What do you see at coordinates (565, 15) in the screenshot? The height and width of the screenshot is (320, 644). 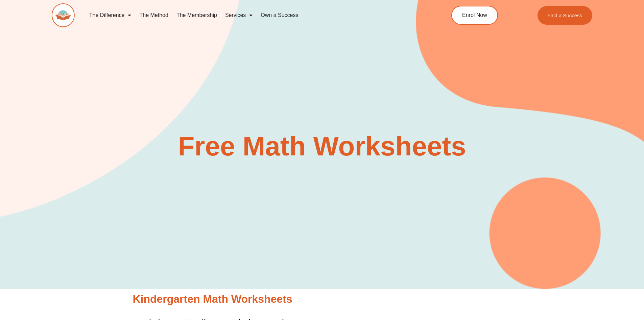 I see `span: Find a Success` at bounding box center [565, 15].